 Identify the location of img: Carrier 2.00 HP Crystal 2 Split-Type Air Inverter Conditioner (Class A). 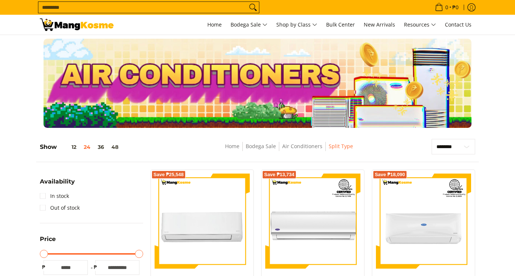
(424, 221).